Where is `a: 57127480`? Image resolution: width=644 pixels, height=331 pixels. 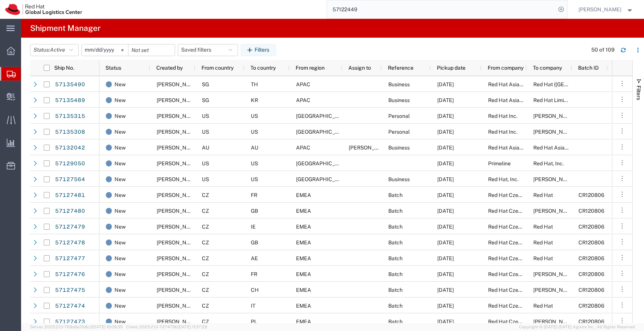 a: 57127480 is located at coordinates (70, 211).